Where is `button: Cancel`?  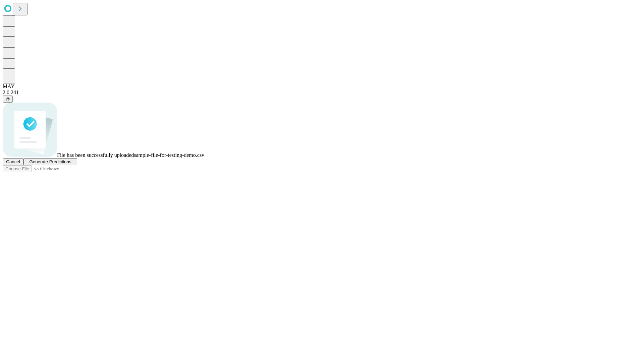 button: Cancel is located at coordinates (13, 161).